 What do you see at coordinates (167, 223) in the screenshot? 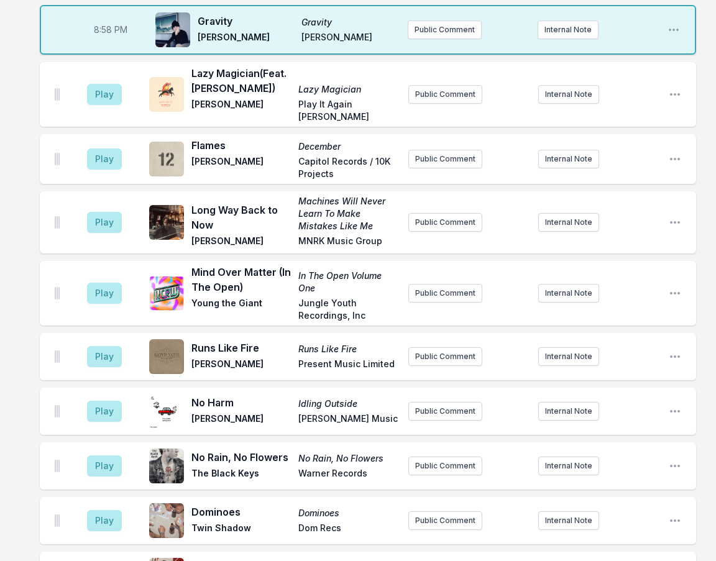
I see `img: Machines Will Never Learn To Make Mistakes Like Me` at bounding box center [167, 223].